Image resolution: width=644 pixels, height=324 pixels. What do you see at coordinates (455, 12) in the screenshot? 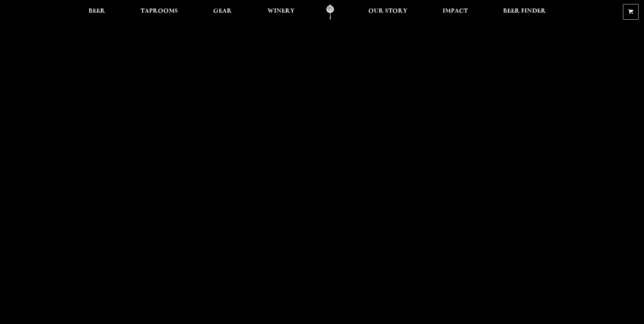
I see `a: Impact` at bounding box center [455, 12].